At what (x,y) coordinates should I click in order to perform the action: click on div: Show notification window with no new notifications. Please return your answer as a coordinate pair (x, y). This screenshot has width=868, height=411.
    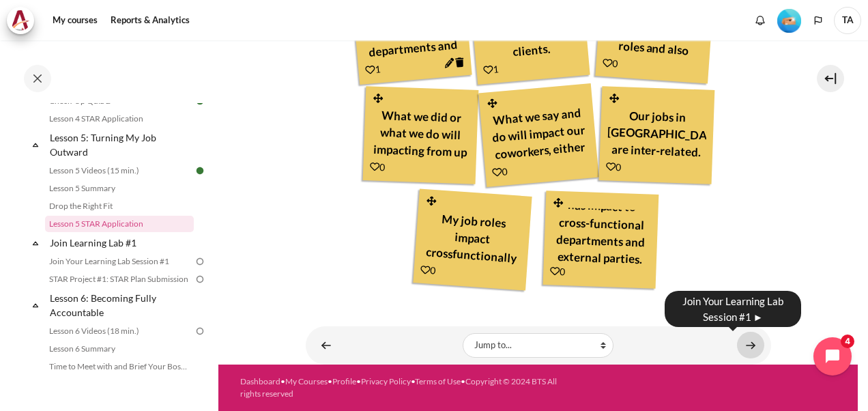
    Looking at the image, I should click on (760, 20).